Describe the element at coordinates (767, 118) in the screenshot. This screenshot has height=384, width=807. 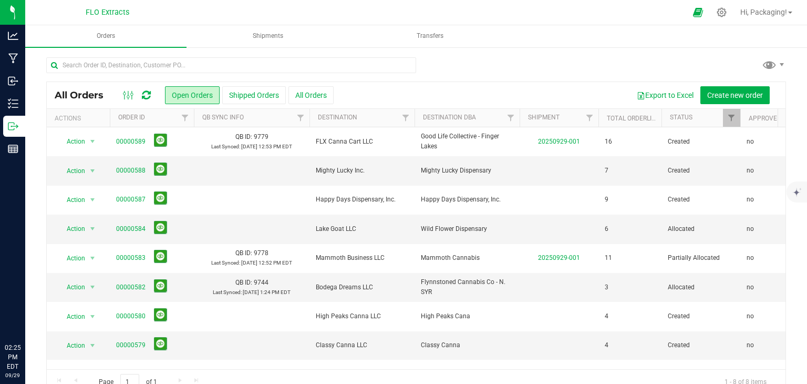
I see `a: Approved?` at that location.